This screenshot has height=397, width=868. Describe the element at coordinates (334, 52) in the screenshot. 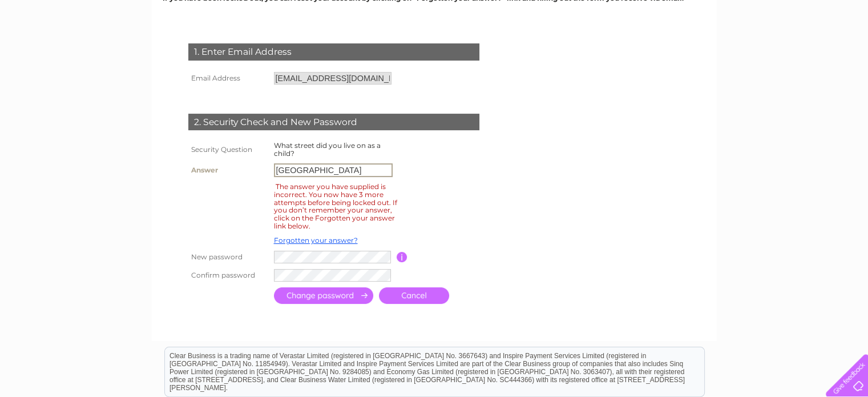

I see `div: 1. Enter Email Address` at that location.